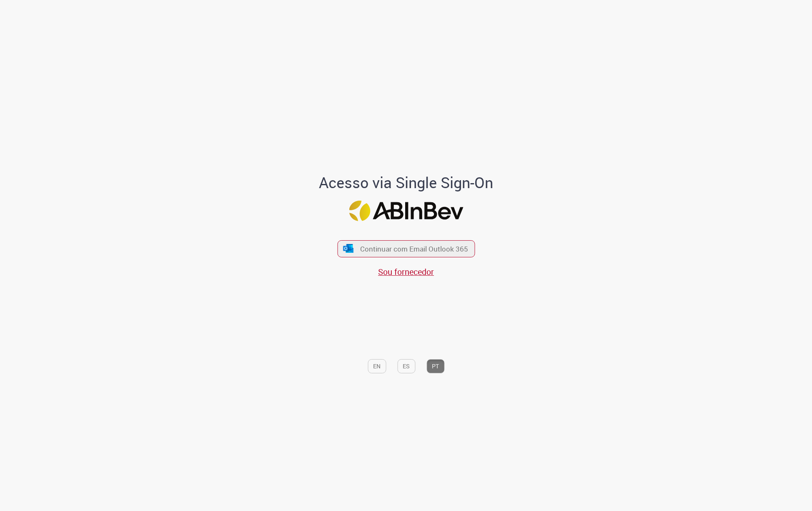  What do you see at coordinates (376, 366) in the screenshot?
I see `button: EN` at bounding box center [376, 366].